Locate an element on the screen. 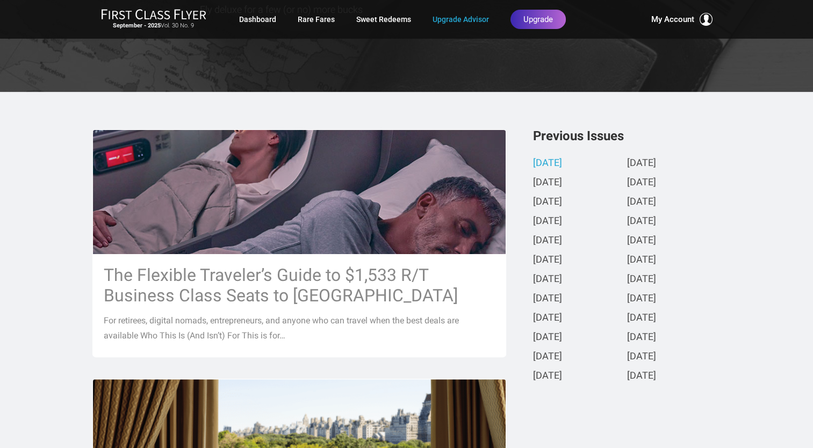 This screenshot has width=813, height=448. strong: September - 2025 is located at coordinates (136, 25).